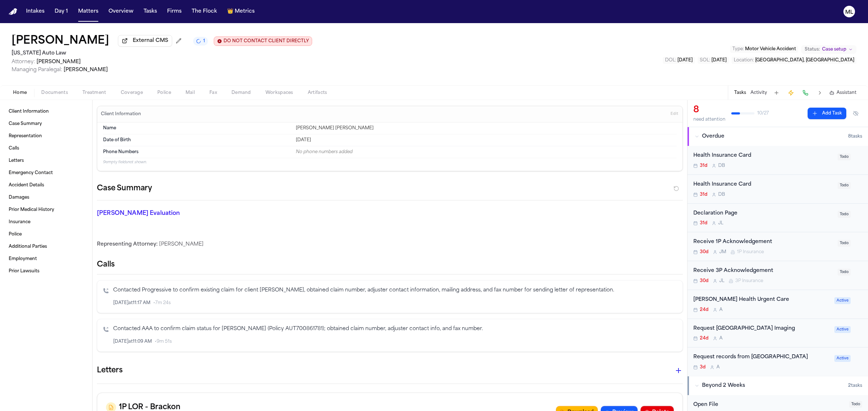  I want to click on button: Hide completed tasks (⌘⇧H), so click(855, 114).